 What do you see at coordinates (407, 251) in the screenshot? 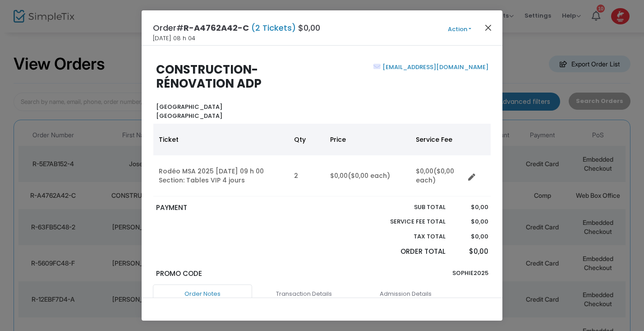
I see `p: Order Total` at bounding box center [407, 251].